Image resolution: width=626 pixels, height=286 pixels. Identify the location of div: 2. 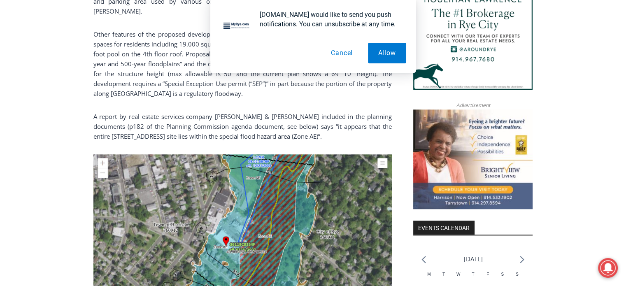
(88, 74).